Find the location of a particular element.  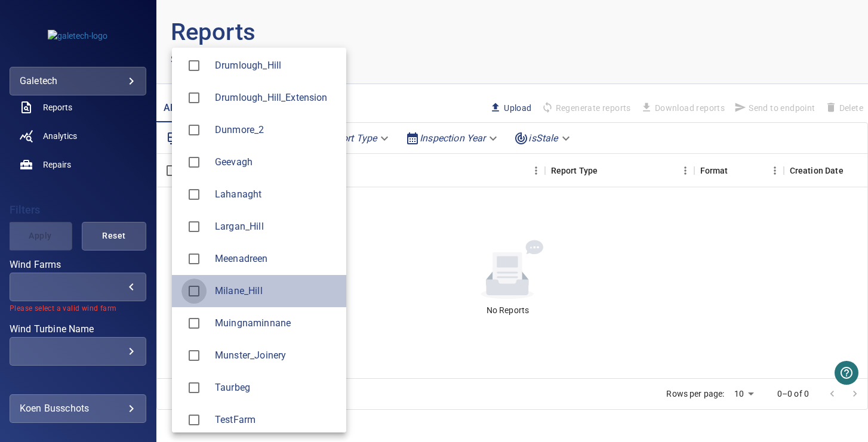

div: Wind Farms Largan_Hill is located at coordinates (275, 227).